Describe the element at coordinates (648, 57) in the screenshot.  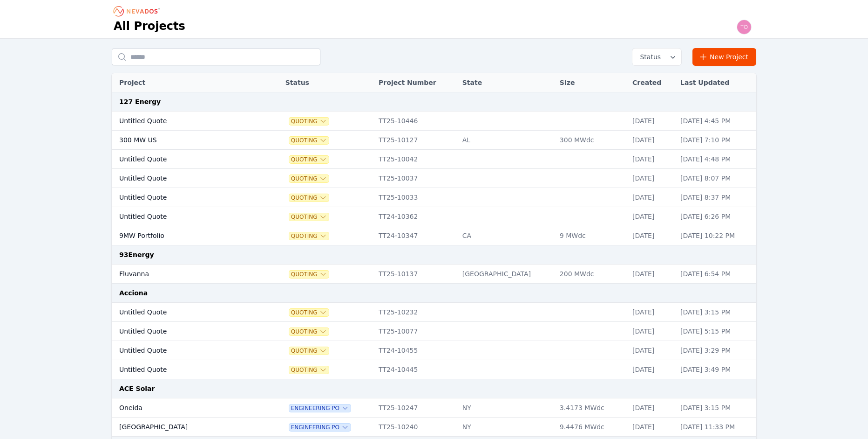
I see `span: Status` at that location.